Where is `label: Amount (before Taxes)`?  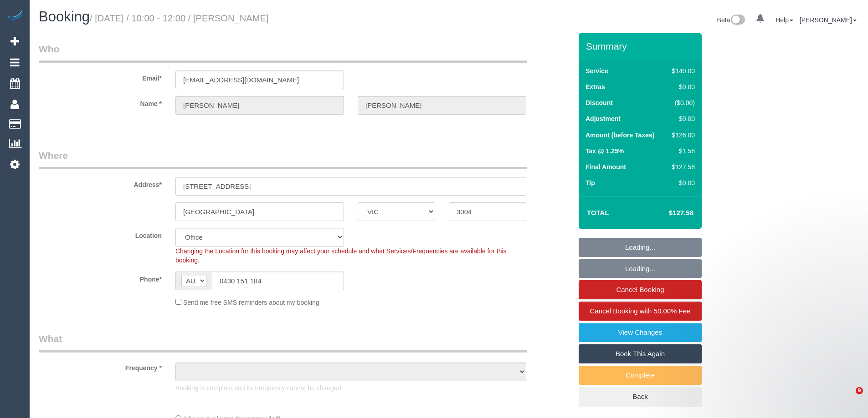 label: Amount (before Taxes) is located at coordinates (619, 135).